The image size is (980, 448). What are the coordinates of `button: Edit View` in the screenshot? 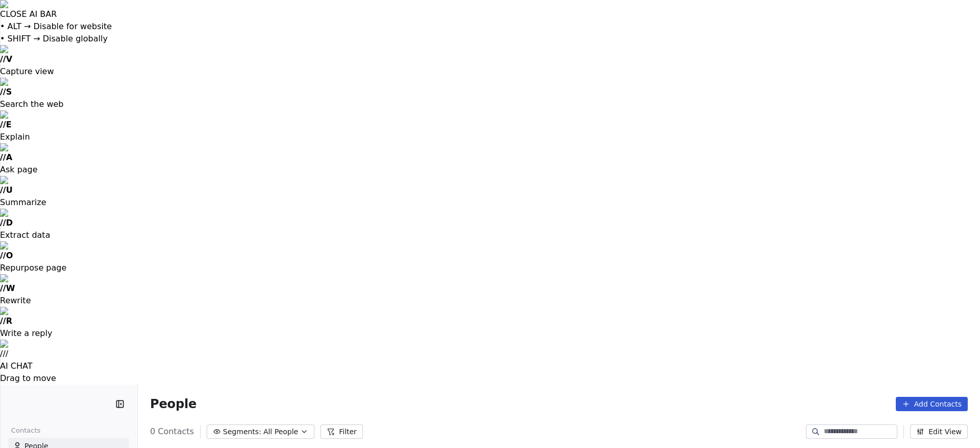 It's located at (939, 431).